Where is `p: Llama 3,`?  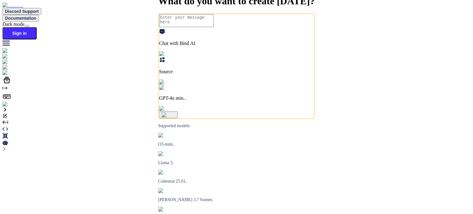
p: Llama 3, is located at coordinates (237, 163).